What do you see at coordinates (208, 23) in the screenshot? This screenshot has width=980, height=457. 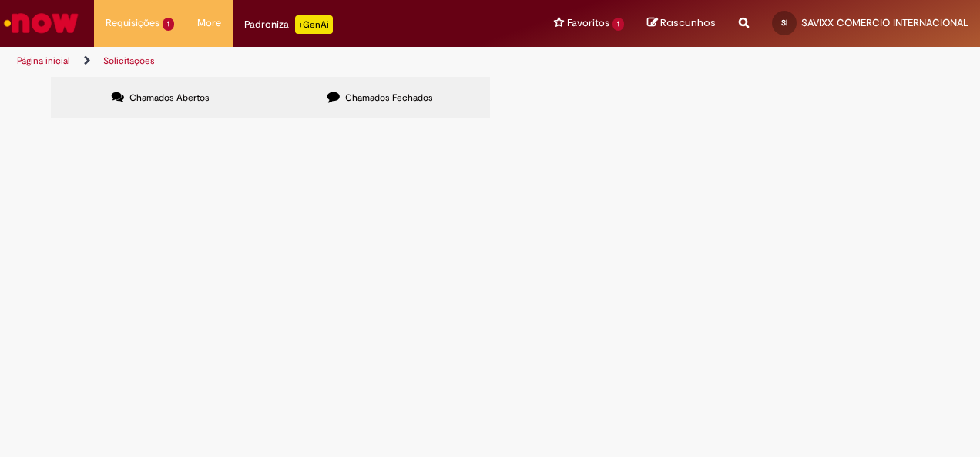 I see `span: More` at bounding box center [208, 23].